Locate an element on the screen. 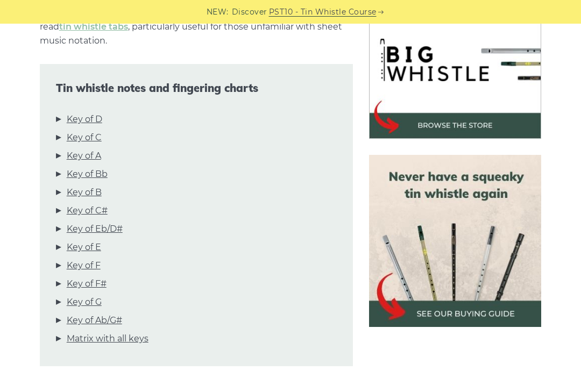  a: Key of F is located at coordinates (83, 266).